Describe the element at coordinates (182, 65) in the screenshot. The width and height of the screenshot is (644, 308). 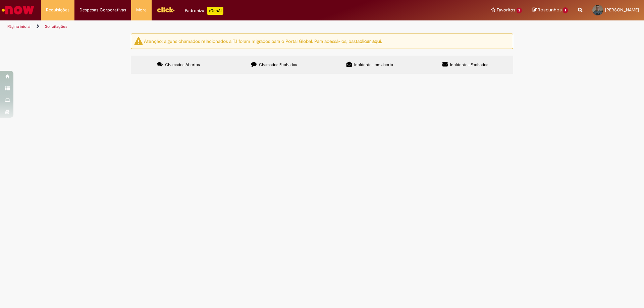
I see `span: Chamados Abertos` at that location.